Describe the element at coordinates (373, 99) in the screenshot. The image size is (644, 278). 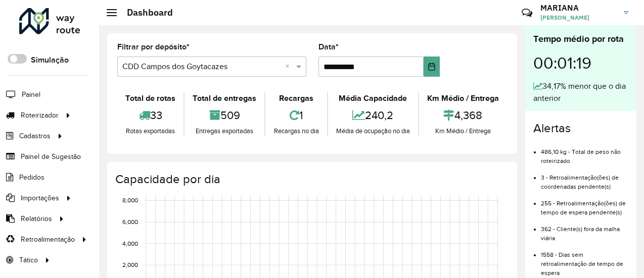
I see `div: Média Capacidade` at that location.